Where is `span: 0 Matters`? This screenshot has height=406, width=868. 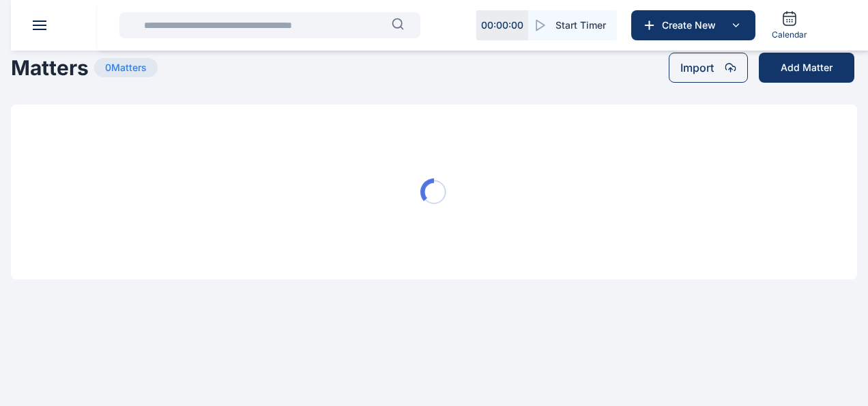 span: 0 Matters is located at coordinates (126, 68).